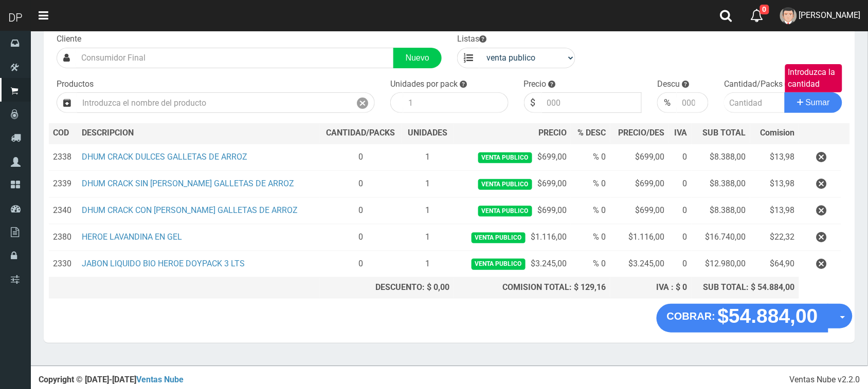 Image resolution: width=868 pixels, height=389 pixels. Describe the element at coordinates (817, 102) in the screenshot. I see `span: Sumar` at that location.